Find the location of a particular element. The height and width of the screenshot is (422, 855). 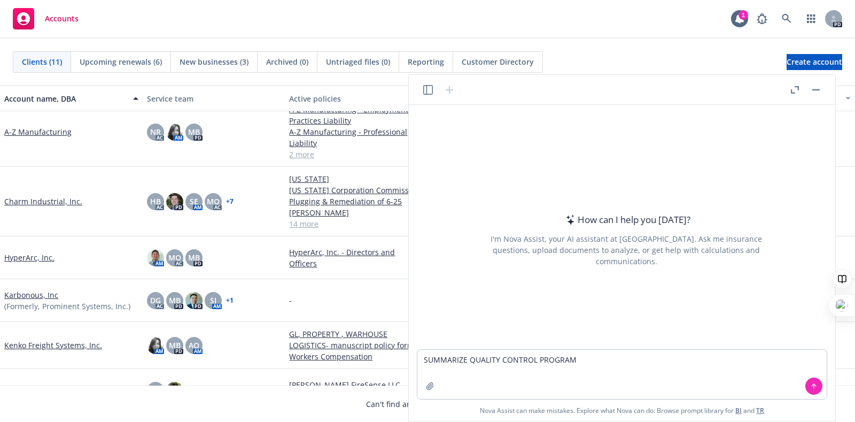

a: Switch app is located at coordinates (811, 19).